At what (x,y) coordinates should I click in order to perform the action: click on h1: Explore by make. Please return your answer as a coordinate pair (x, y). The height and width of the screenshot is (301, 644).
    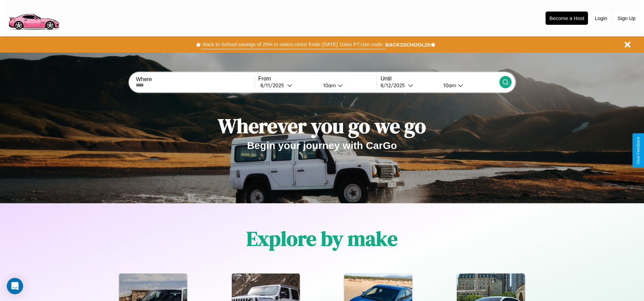
    Looking at the image, I should click on (322, 238).